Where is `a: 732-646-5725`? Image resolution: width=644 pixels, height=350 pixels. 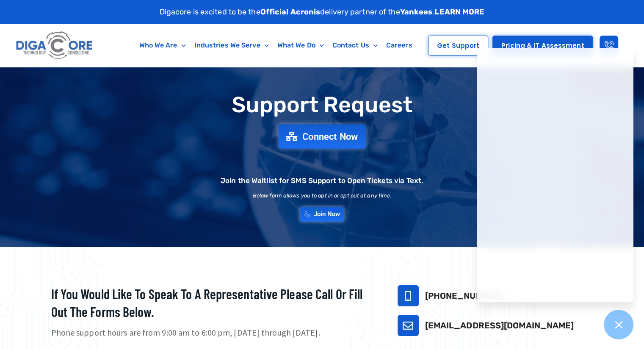
a: 732-646-5725 is located at coordinates (408, 295).